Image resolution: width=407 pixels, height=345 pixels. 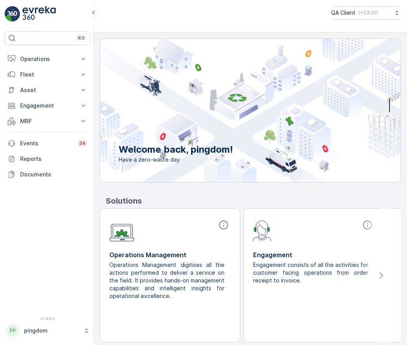 I want to click on p: Welcome back, pingdom!, so click(x=176, y=149).